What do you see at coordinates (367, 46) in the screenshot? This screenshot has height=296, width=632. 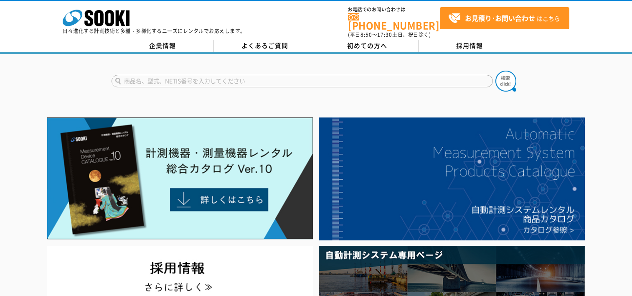 I see `a: 初めての方へ` at bounding box center [367, 46].